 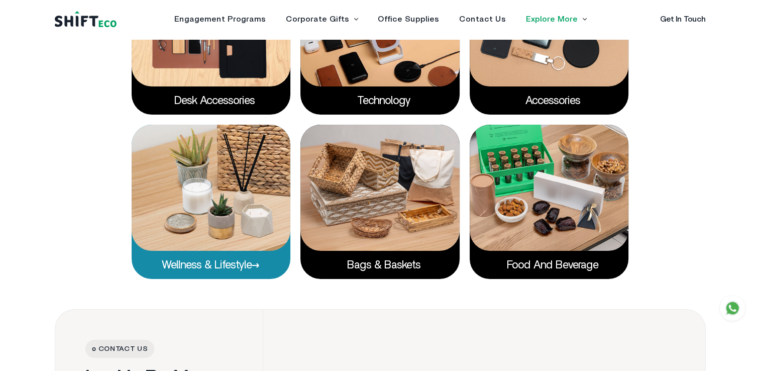 What do you see at coordinates (220, 19) in the screenshot?
I see `a: Engagement Programs` at bounding box center [220, 19].